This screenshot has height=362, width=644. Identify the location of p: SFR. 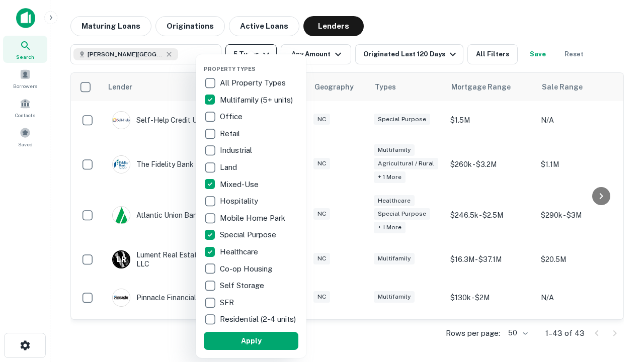
(228, 303).